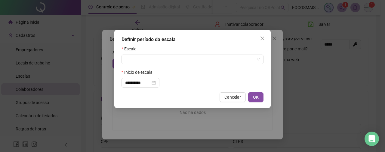  Describe the element at coordinates (256, 97) in the screenshot. I see `button: OK` at that location.